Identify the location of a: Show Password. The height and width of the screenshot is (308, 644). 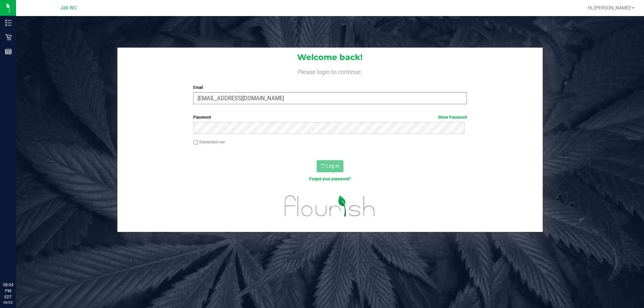
(452, 117).